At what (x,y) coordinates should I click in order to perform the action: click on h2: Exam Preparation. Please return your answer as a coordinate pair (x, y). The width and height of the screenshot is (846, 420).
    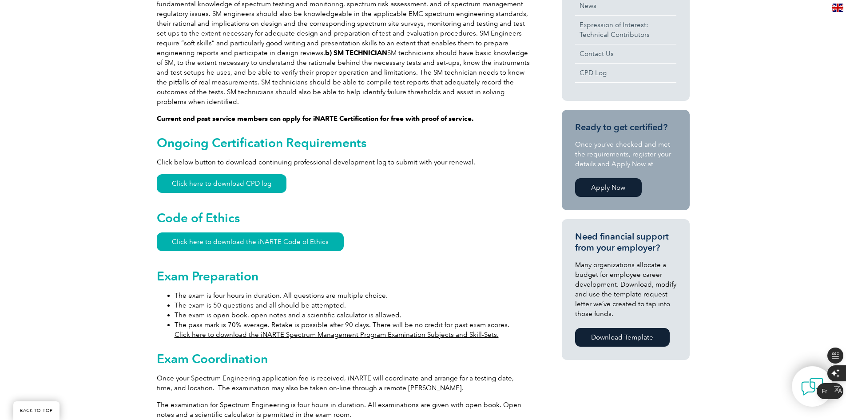
    Looking at the image, I should click on (343, 276).